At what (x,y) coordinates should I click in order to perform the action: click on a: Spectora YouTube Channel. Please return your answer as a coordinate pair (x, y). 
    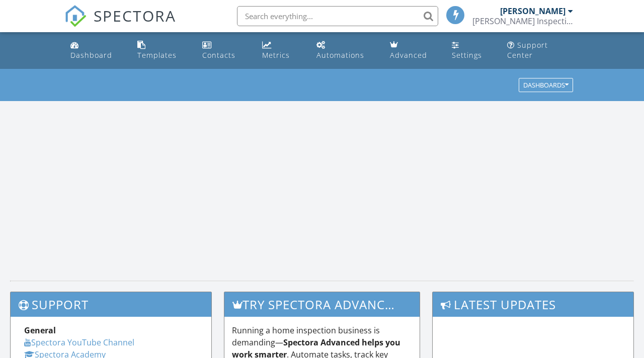
    Looking at the image, I should click on (79, 342).